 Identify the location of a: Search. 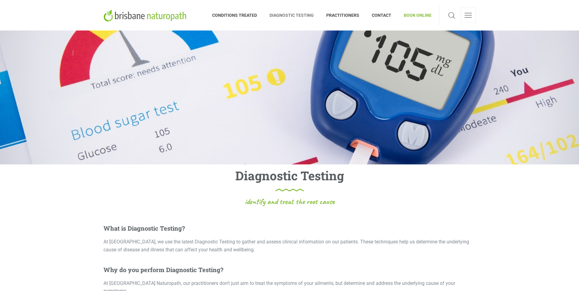
(452, 15).